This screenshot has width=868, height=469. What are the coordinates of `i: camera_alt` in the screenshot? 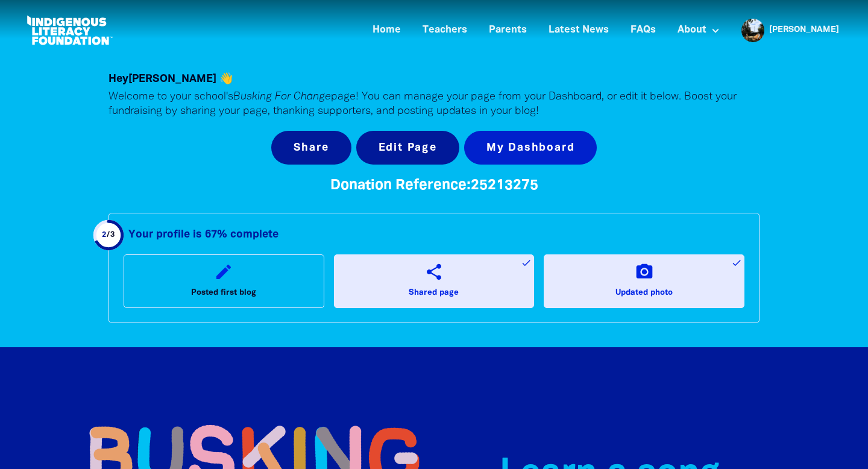 It's located at (644, 272).